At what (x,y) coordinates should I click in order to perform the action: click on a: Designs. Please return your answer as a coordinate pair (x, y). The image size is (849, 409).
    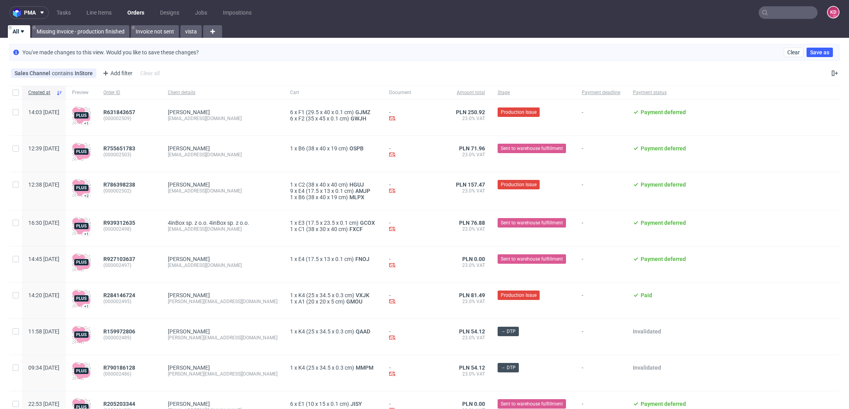
    Looking at the image, I should click on (170, 13).